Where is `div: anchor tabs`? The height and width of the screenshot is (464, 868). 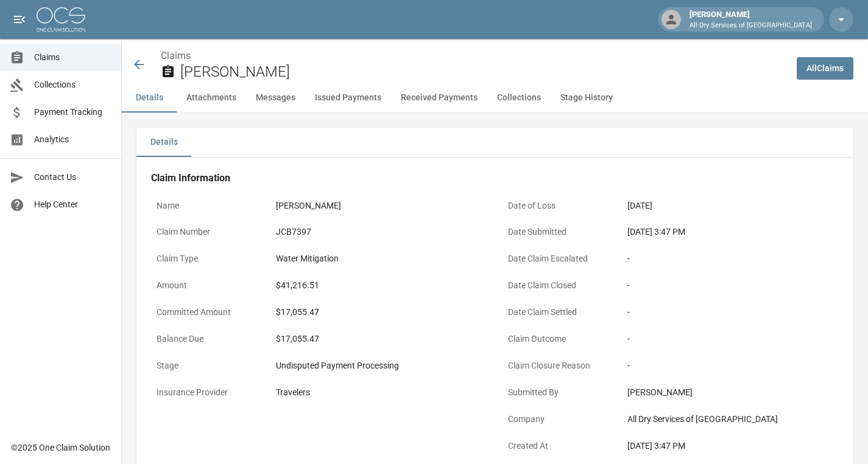 div: anchor tabs is located at coordinates (494, 98).